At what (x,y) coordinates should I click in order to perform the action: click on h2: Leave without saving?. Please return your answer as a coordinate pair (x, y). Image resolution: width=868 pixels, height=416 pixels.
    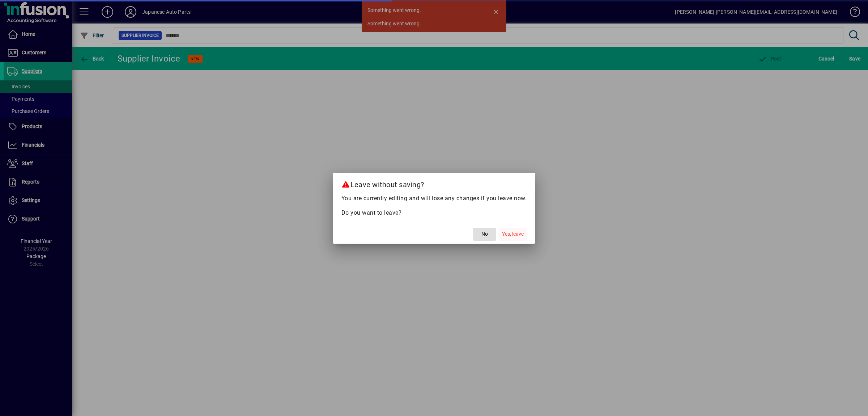
    Looking at the image, I should click on (434, 183).